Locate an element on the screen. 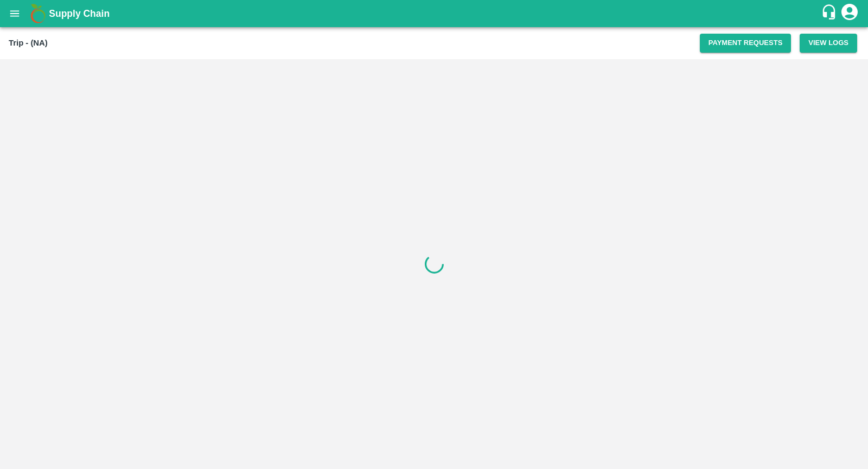 The image size is (868, 469). button: open drawer is located at coordinates (15, 14).